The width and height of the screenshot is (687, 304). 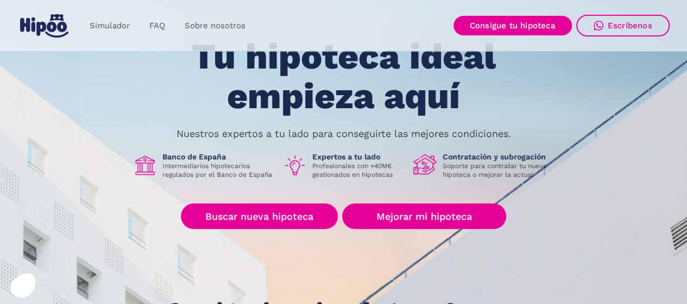 What do you see at coordinates (424, 216) in the screenshot?
I see `a: Mejorar mi hipoteca` at bounding box center [424, 216].